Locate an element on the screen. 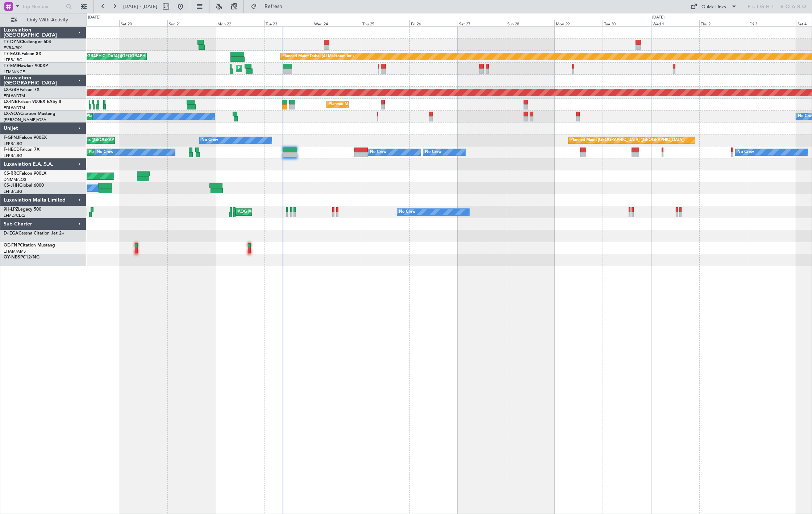 This screenshot has width=812, height=514. a: T7-EAGLFalcon 8X is located at coordinates (22, 54).